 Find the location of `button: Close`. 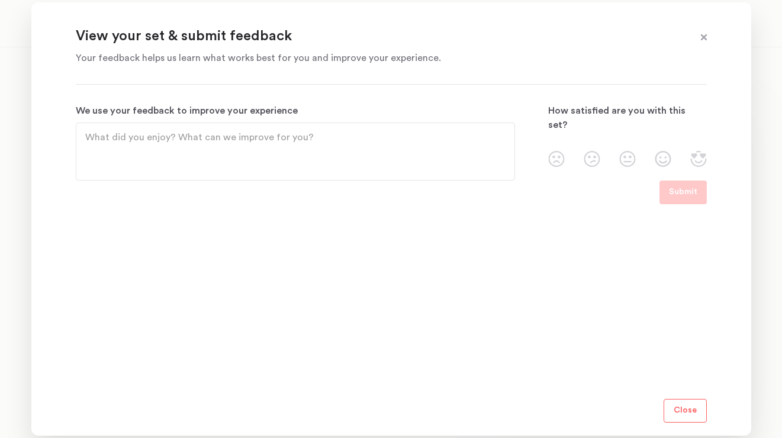

button: Close is located at coordinates (685, 411).